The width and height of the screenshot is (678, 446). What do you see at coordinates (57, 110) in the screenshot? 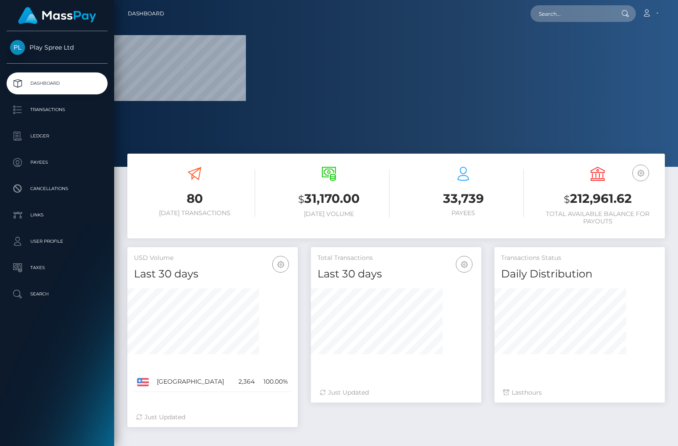
I see `a: Transactions` at bounding box center [57, 110].